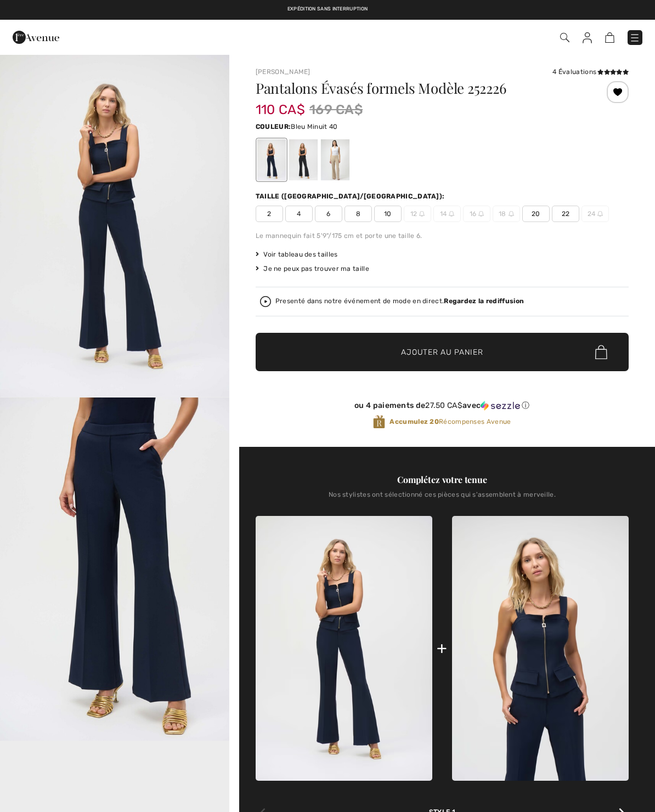 The image size is (655, 812). Describe the element at coordinates (506, 214) in the screenshot. I see `span: 18` at that location.